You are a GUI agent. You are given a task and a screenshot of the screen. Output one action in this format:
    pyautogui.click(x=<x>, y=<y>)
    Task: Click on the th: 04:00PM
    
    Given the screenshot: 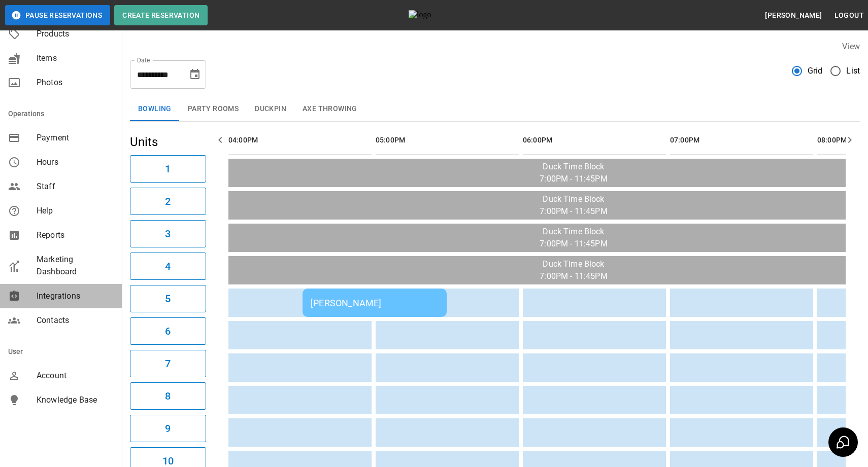 What is the action you would take?
    pyautogui.click(x=300, y=140)
    